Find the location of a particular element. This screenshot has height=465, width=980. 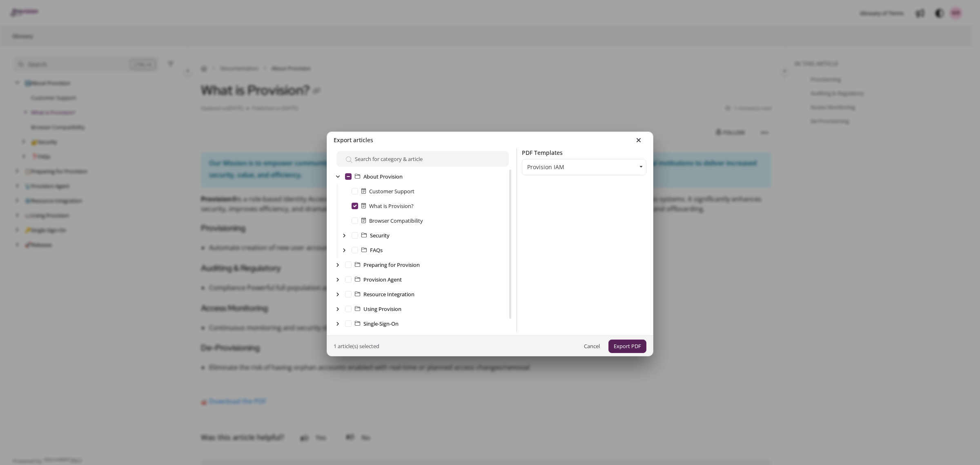

label: Customer Support is located at coordinates (391, 191).